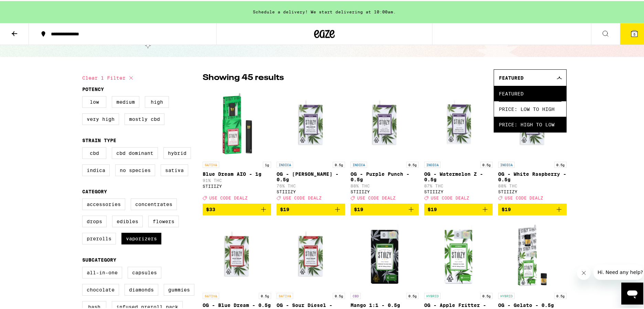 This screenshot has width=644, height=309. What do you see at coordinates (93, 88) in the screenshot?
I see `legend: Potency` at bounding box center [93, 88].